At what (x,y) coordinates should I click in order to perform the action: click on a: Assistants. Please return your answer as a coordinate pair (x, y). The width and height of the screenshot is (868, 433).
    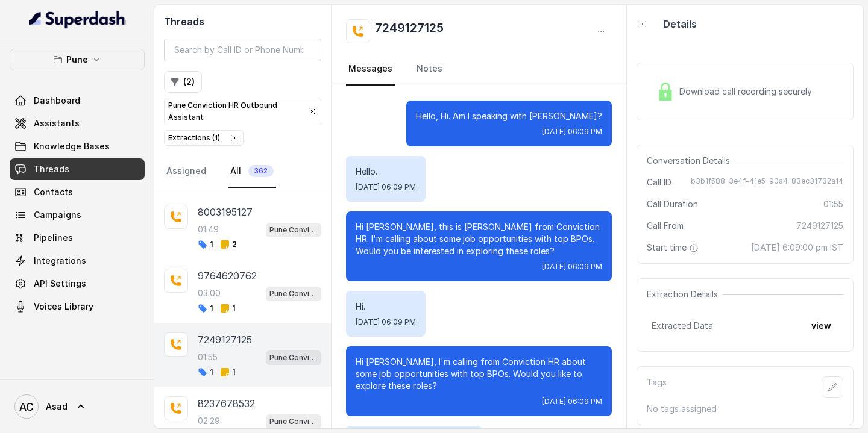
    Looking at the image, I should click on (77, 124).